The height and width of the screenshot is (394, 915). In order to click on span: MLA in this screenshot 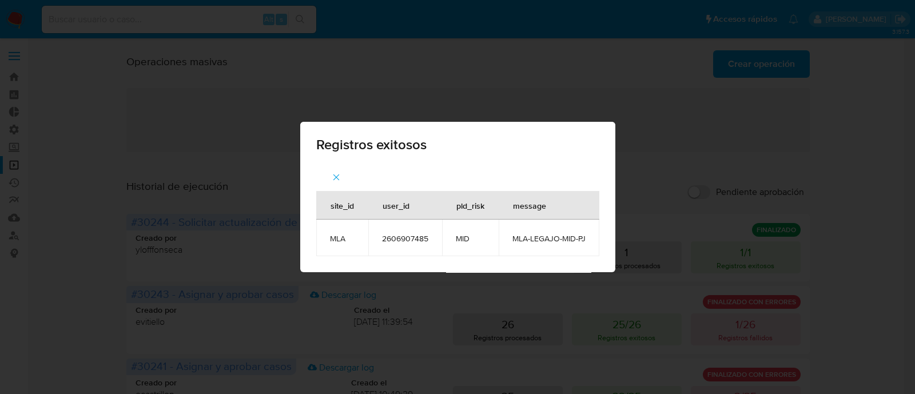, I will do `click(342, 238)`.